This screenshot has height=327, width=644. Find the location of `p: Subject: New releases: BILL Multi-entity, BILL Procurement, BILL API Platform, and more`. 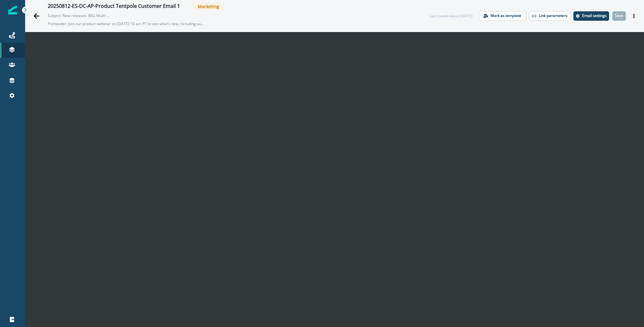

p: Subject: New releases: BILL Multi-entity, BILL Procurement, BILL API Platform, and more is located at coordinates (79, 15).